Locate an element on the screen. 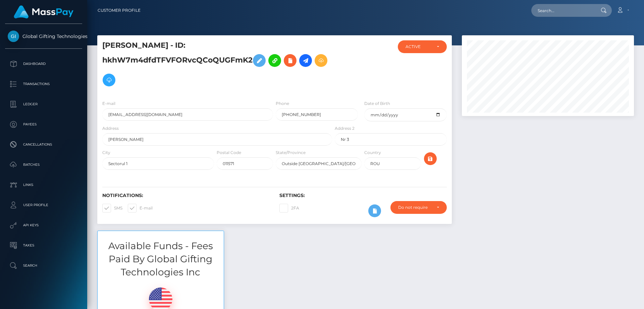  h6: Settings: is located at coordinates (362, 195).